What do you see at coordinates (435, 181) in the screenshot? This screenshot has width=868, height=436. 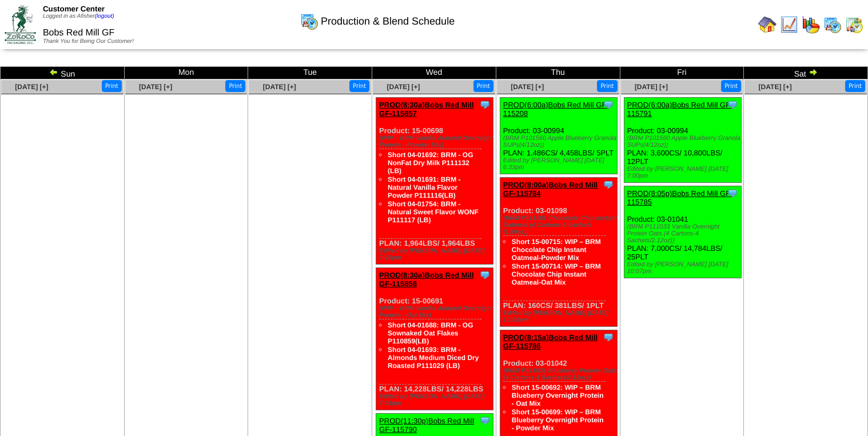 I see `div: Product: 15-00698 PLAN: 1,964LBS / 1,964LBS` at bounding box center [435, 181].